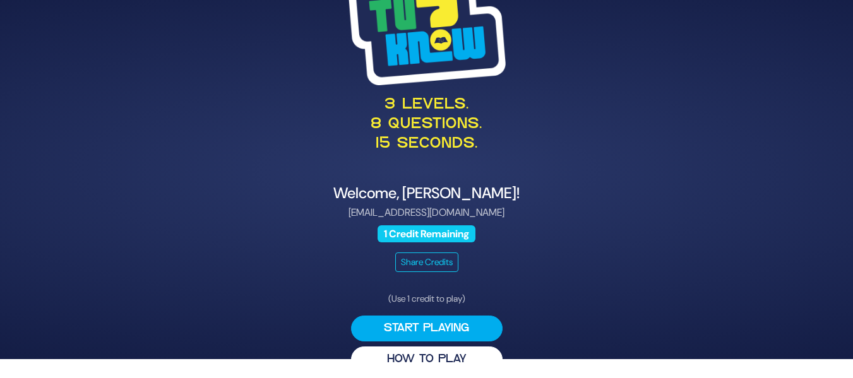 Image resolution: width=853 pixels, height=378 pixels. I want to click on p: (Use 1 credit to play), so click(427, 299).